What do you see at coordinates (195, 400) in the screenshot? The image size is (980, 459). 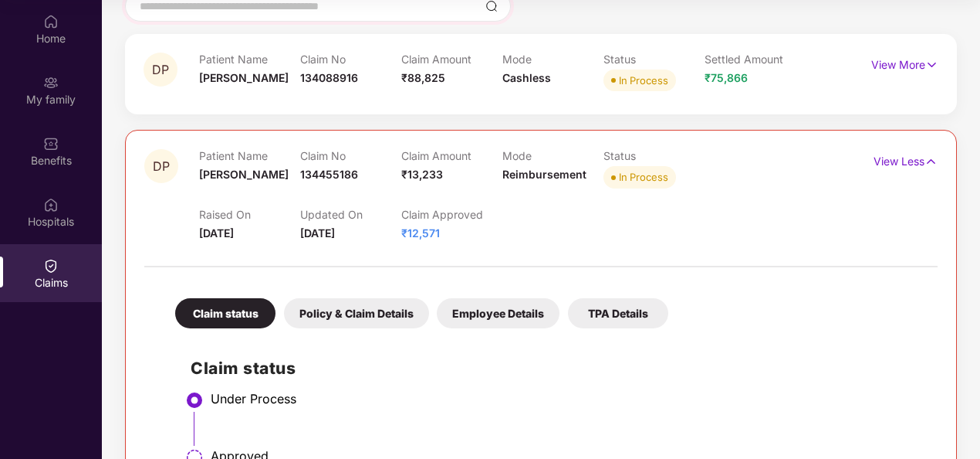 I see `img: svg+xml;base64,PHN2ZyBpZD0iU3RlcC1BY3RpdmUtMzJ4MzIiIHhtbG5zPSJodHRwOi8vd3d3LnczLm9yZy8yMDAwL3N2Zy...` at bounding box center [195, 400].